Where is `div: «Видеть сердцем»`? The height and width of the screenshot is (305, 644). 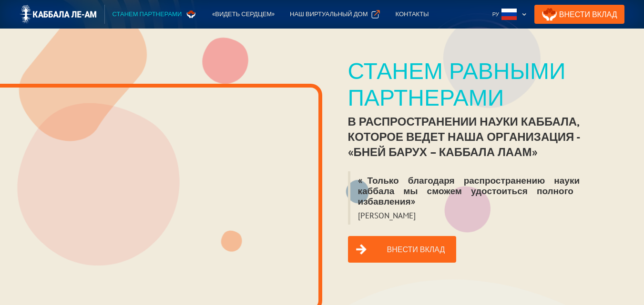 div: «Видеть сердцем» is located at coordinates (243, 14).